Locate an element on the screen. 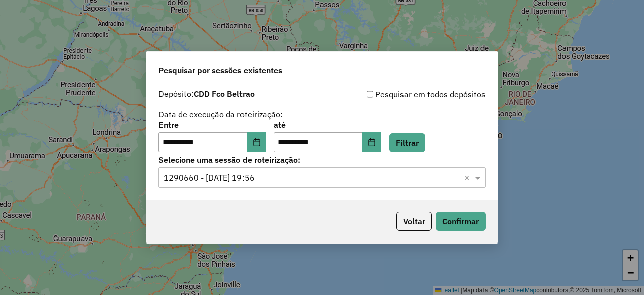 Image resolution: width=644 pixels, height=295 pixels. label: Selecione uma sessão de roteirização: is located at coordinates (322, 160).